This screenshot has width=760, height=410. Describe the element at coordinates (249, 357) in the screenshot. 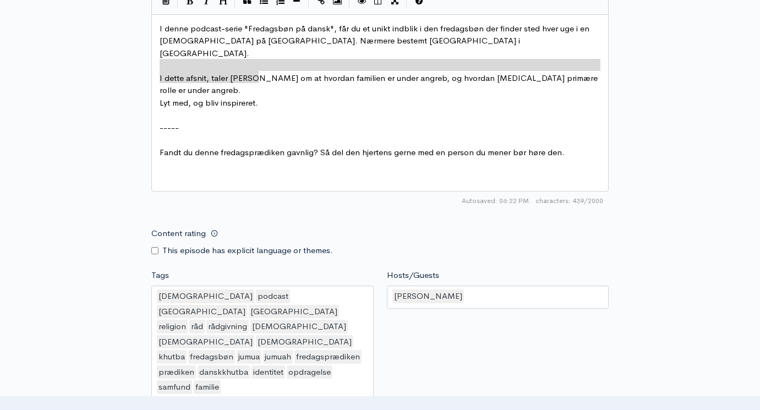

I see `div: jumua` at that location.